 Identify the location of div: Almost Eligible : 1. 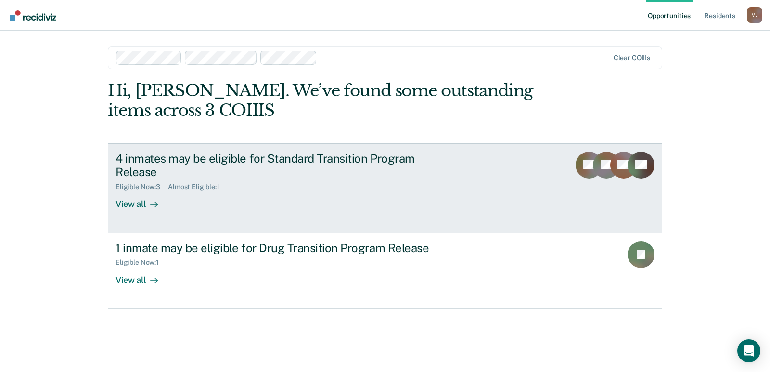
(197, 187).